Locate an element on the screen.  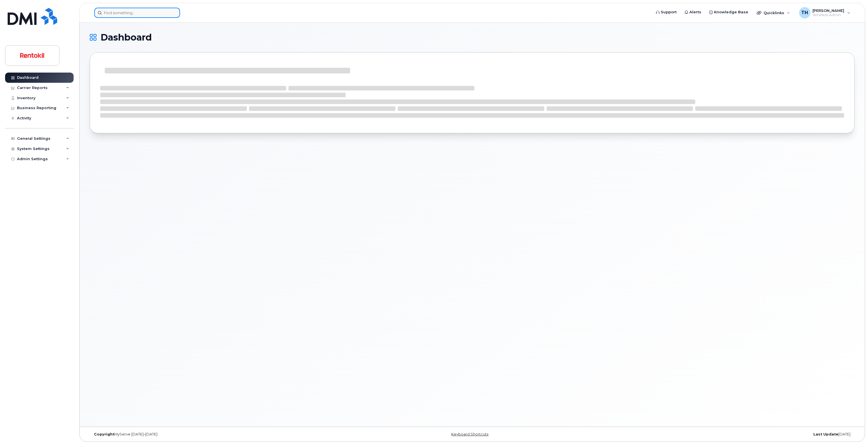
span: Dashboard is located at coordinates (126, 38).